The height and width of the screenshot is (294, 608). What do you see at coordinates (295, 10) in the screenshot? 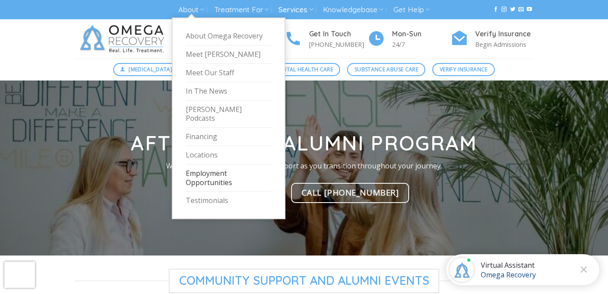
I see `a: Services` at bounding box center [295, 10].